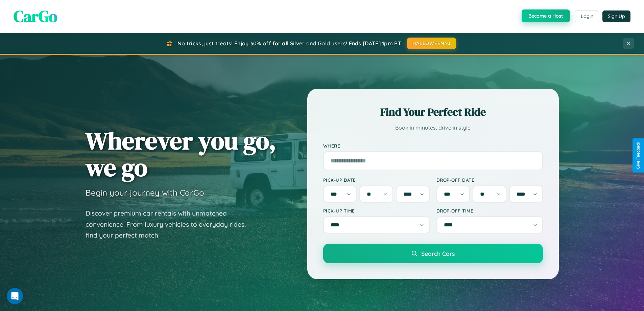  What do you see at coordinates (144, 192) in the screenshot?
I see `h3: Begin your journey with CarGo` at bounding box center [144, 192].